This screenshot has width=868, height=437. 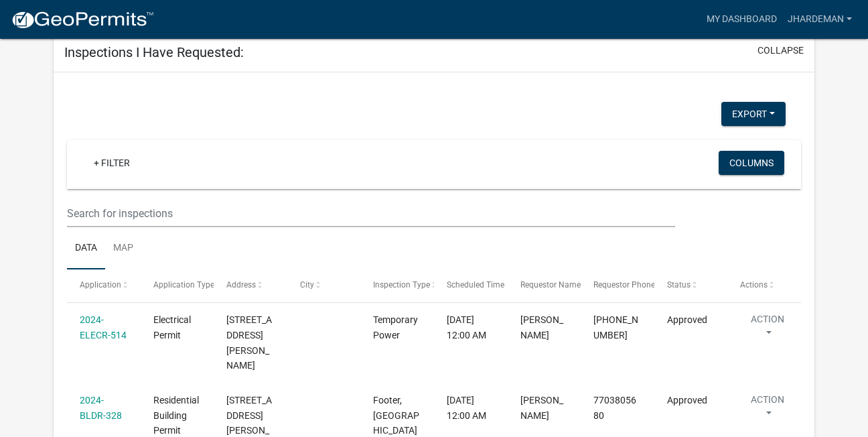 What do you see at coordinates (396, 327) in the screenshot?
I see `span: Temporary Power` at bounding box center [396, 327].